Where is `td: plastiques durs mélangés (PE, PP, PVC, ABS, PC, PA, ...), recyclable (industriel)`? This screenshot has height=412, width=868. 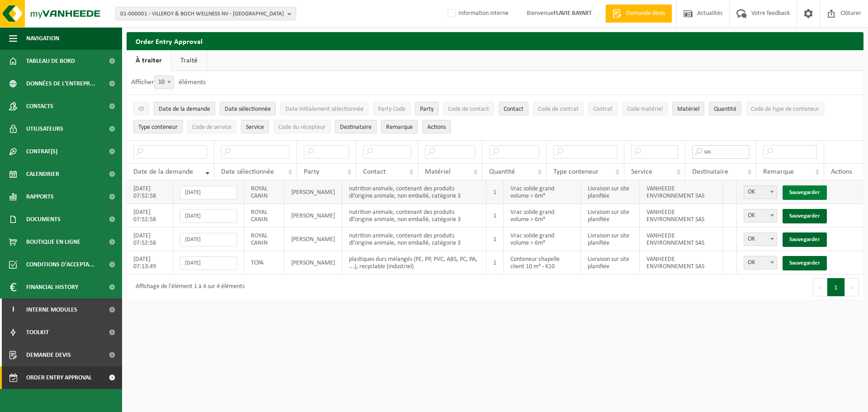 td: plastiques durs mélangés (PE, PP, PVC, ABS, PC, PA, ...), recyclable (industriel) is located at coordinates (414, 263).